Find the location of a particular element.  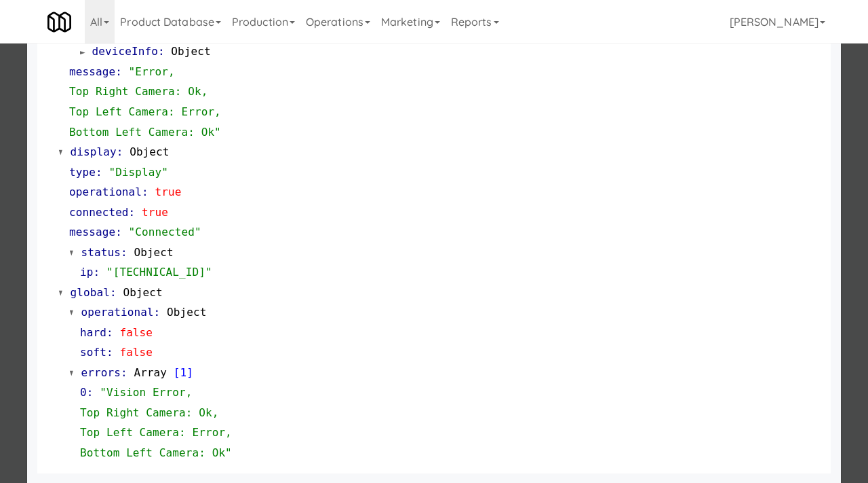

span: 0 is located at coordinates (83, 391).